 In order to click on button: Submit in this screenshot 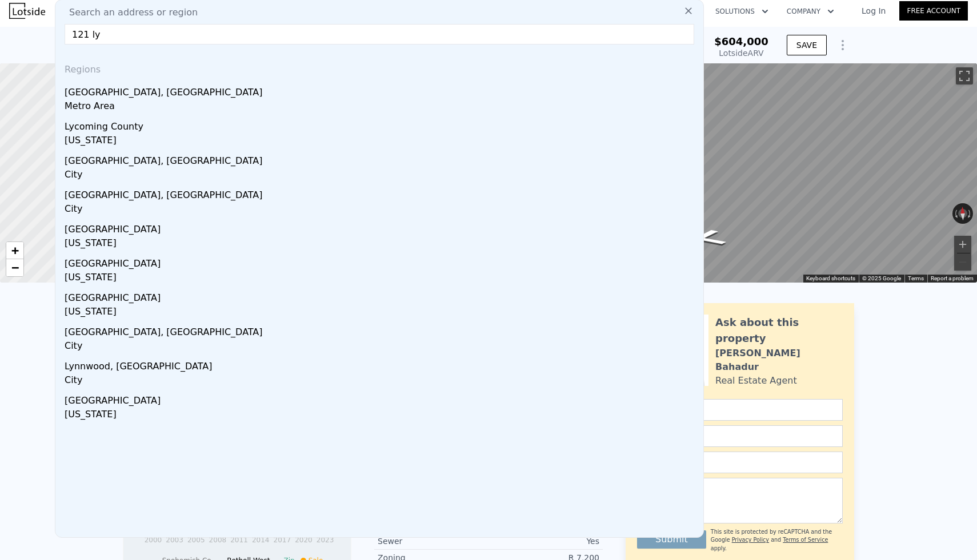, I will do `click(671, 539)`.